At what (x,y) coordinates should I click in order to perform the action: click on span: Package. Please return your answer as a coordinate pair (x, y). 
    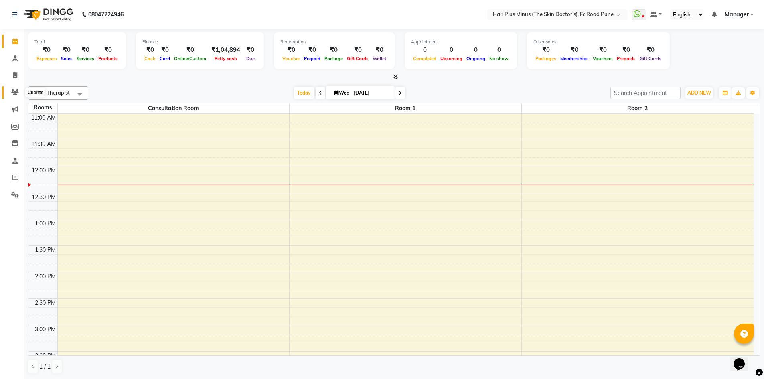
    Looking at the image, I should click on (334, 59).